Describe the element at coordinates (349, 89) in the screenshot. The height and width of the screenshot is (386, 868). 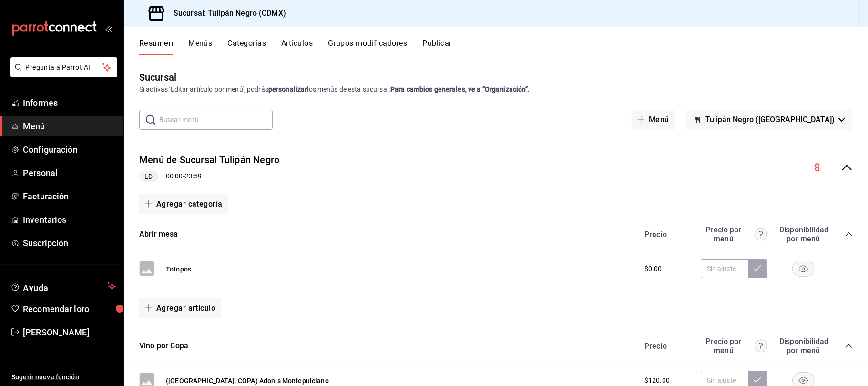
I see `font: los menús de esta sucursal.` at that location.